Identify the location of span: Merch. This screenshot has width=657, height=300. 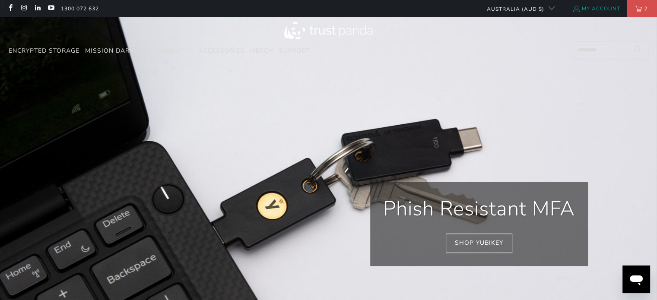
(262, 51).